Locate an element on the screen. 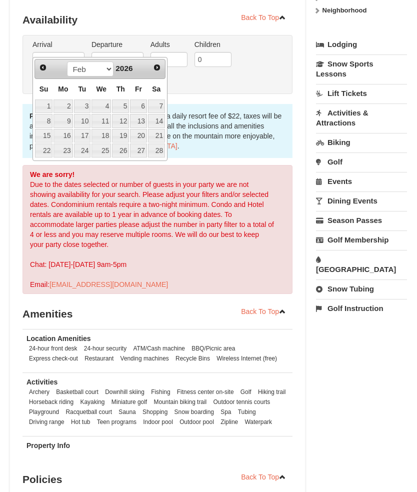 Image resolution: width=417 pixels, height=492 pixels. li: Basketball court is located at coordinates (77, 392).